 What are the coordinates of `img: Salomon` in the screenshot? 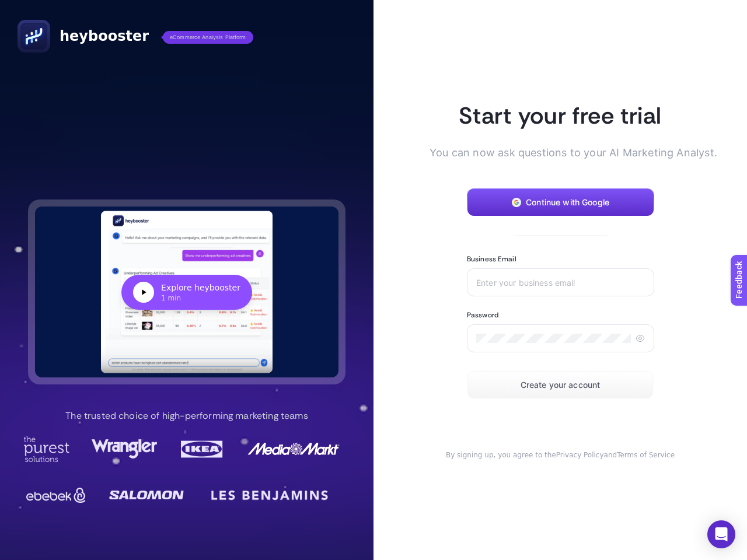 It's located at (146, 495).